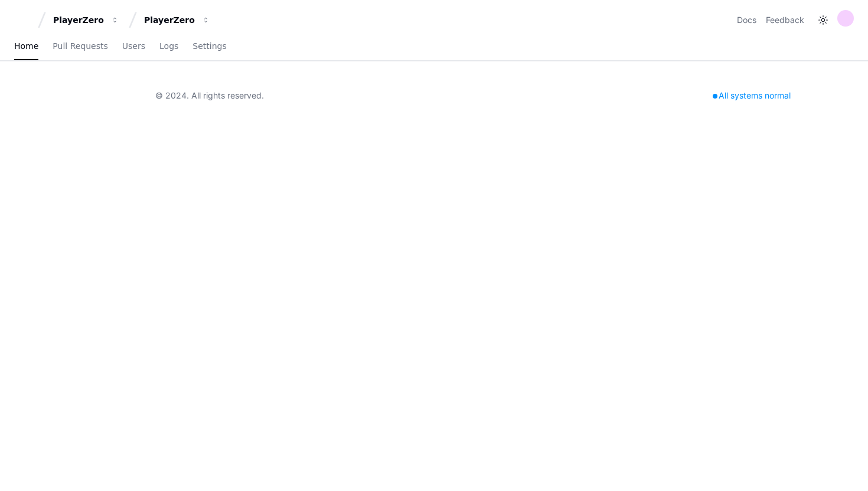  I want to click on span: Logs, so click(169, 46).